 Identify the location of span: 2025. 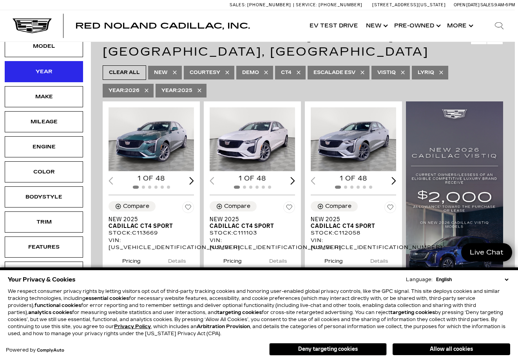
(177, 91).